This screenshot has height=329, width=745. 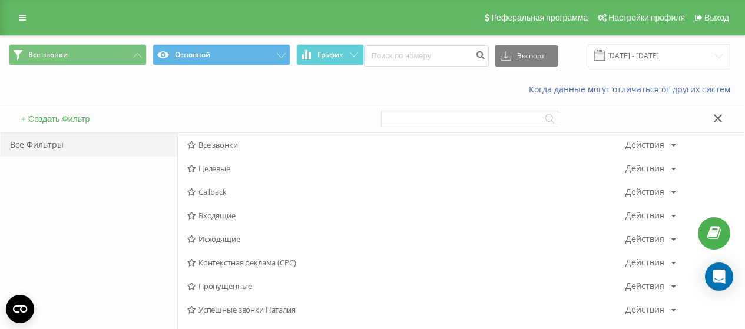 I want to click on span: Выход, so click(x=717, y=18).